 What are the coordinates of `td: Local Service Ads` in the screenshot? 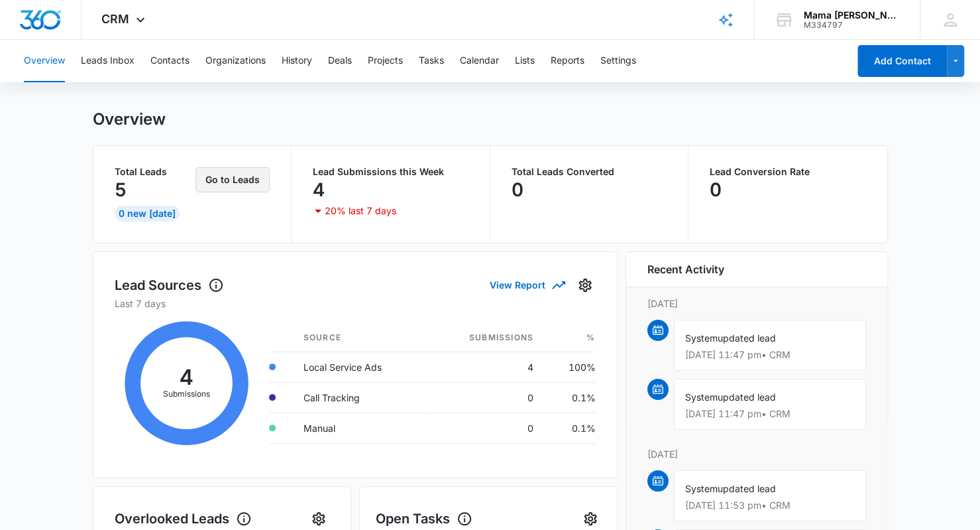 It's located at (360, 367).